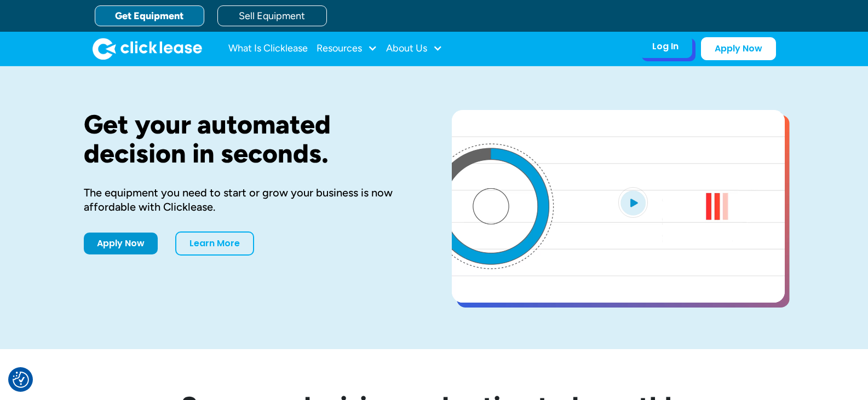 The height and width of the screenshot is (400, 868). What do you see at coordinates (148, 49) in the screenshot?
I see `img: Clicklease logo` at bounding box center [148, 49].